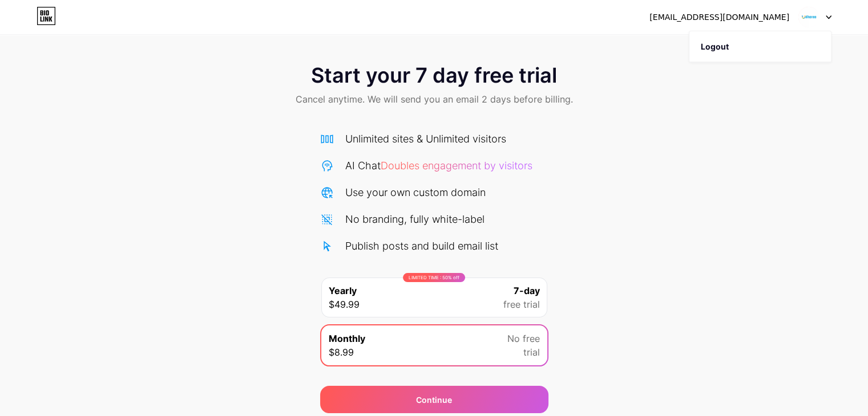 The image size is (868, 416). I want to click on span: trial, so click(532, 352).